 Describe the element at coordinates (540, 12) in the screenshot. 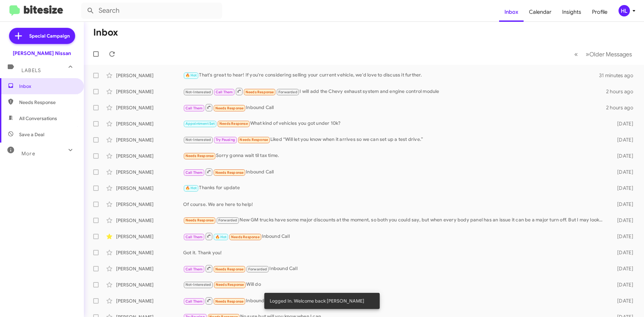

I see `span: Calendar` at that location.